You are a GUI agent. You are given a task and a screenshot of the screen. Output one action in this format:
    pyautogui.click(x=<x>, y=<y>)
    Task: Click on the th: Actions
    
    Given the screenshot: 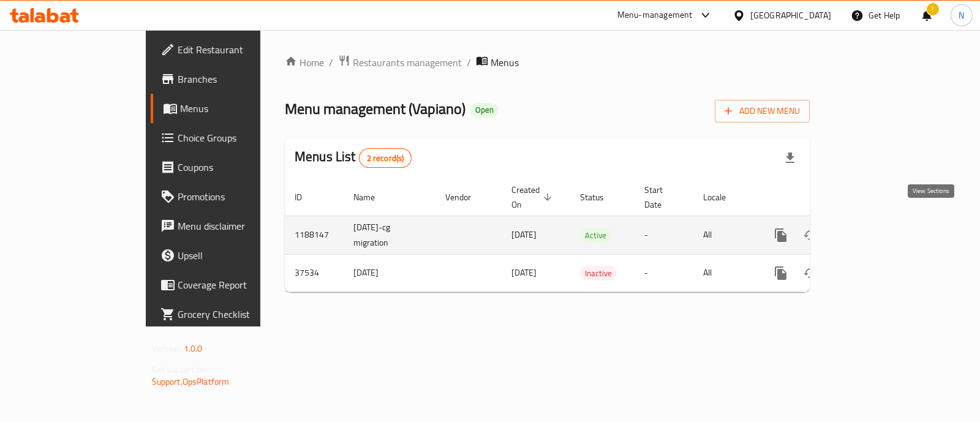 What is the action you would take?
    pyautogui.click(x=826, y=198)
    